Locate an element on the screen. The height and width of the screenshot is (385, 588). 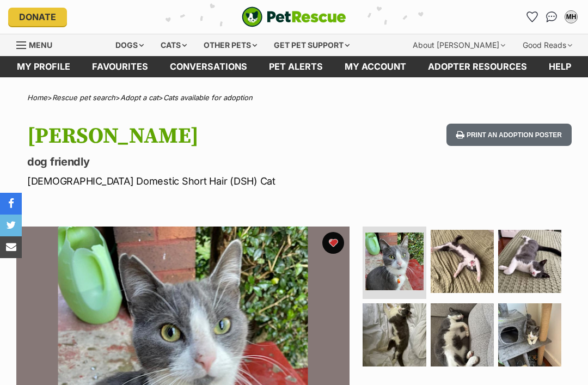
div: MH is located at coordinates (571, 17).